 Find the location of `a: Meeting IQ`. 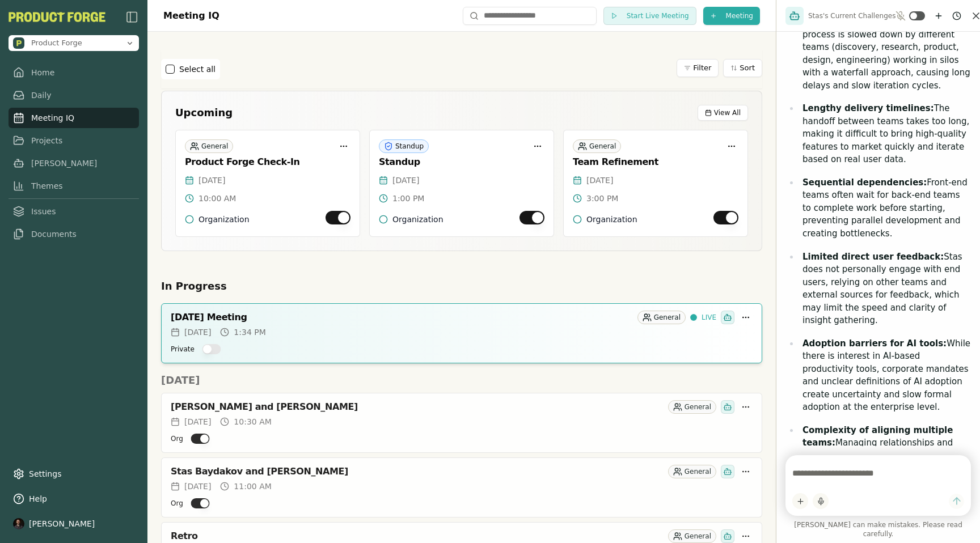

a: Meeting IQ is located at coordinates (74, 118).